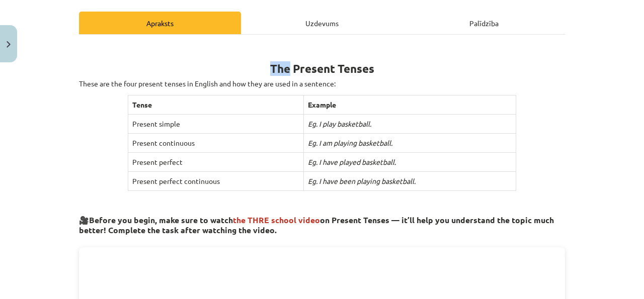 The height and width of the screenshot is (299, 644). Describe the element at coordinates (322, 22) in the screenshot. I see `div: Uzdevums` at that location.